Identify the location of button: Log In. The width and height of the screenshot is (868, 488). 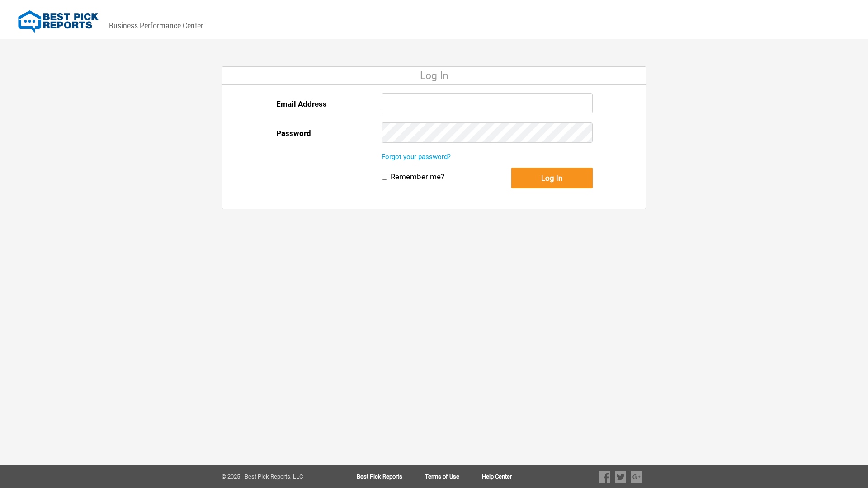
(552, 178).